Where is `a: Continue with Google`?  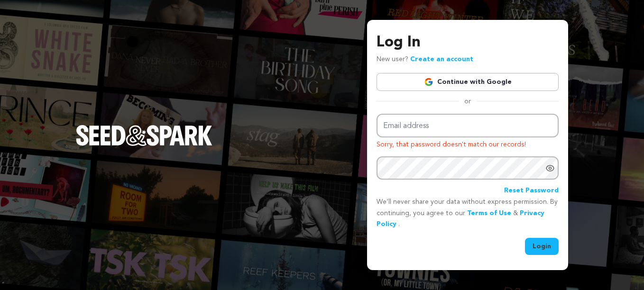
a: Continue with Google is located at coordinates (468, 82).